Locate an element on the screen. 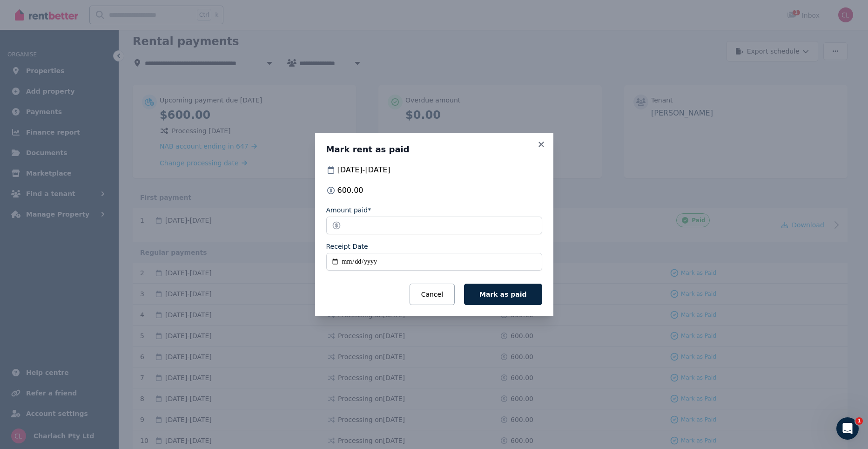 The height and width of the screenshot is (449, 868). label: Amount paid* is located at coordinates (348, 210).